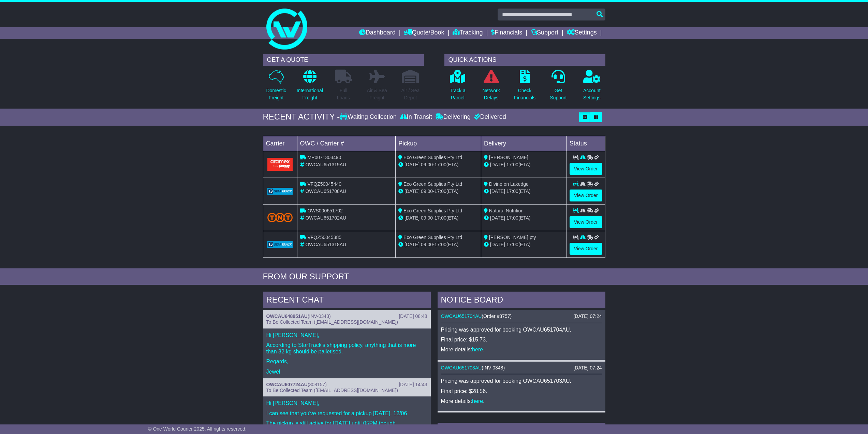 The height and width of the screenshot is (434, 868). Describe the element at coordinates (416, 117) in the screenshot. I see `div: In Transit` at that location.